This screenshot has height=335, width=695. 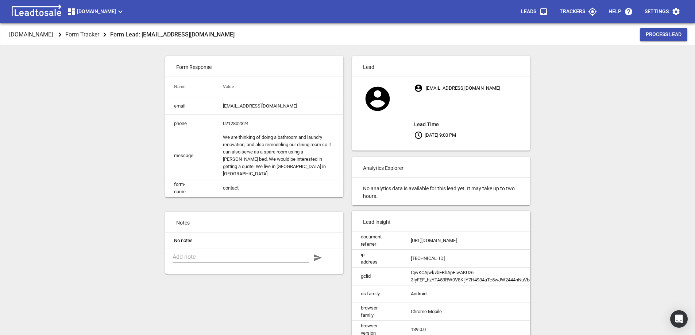 What do you see at coordinates (190, 106) in the screenshot?
I see `td: email` at bounding box center [190, 106].